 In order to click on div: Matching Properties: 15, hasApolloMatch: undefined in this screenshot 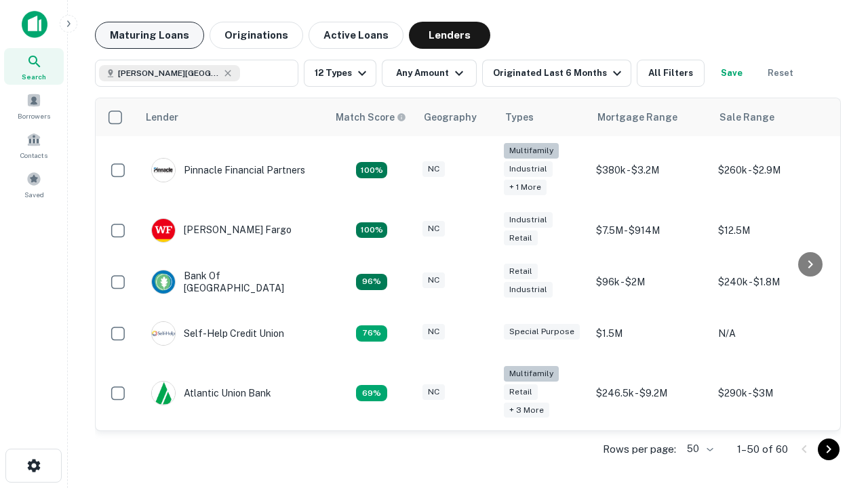, I will do `click(372, 230)`.